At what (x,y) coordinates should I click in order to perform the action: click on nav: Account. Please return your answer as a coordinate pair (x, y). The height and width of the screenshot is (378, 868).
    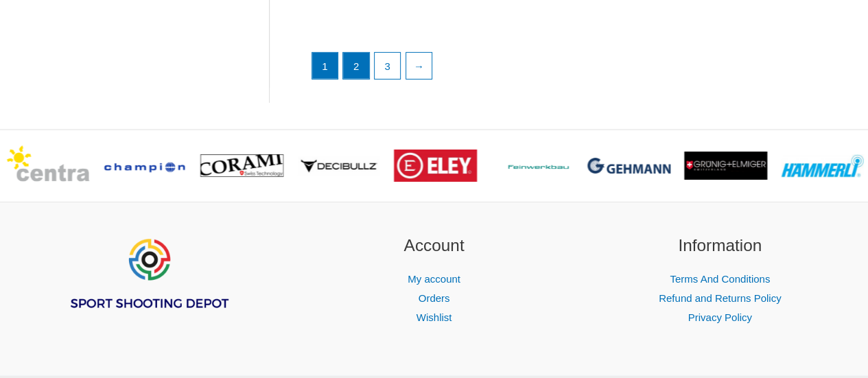
    Looking at the image, I should click on (434, 298).